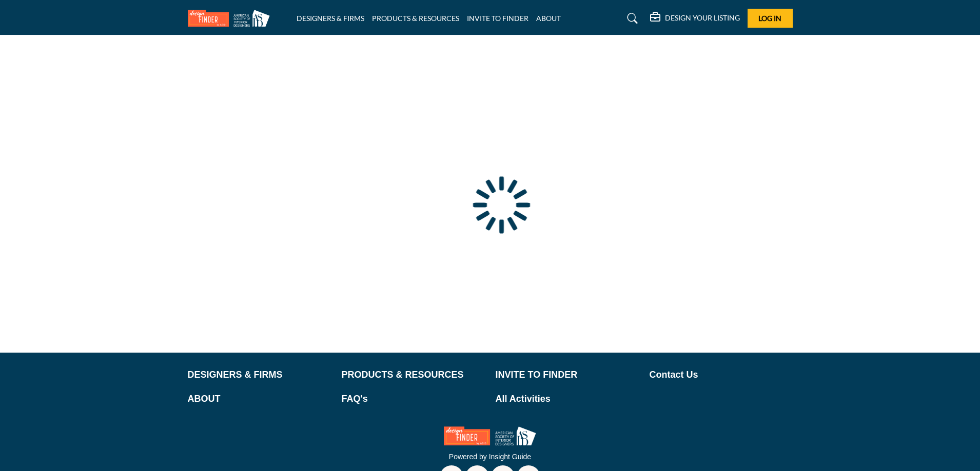 The image size is (980, 471). Describe the element at coordinates (695, 19) in the screenshot. I see `div: DESIGN YOUR LISTING` at that location.